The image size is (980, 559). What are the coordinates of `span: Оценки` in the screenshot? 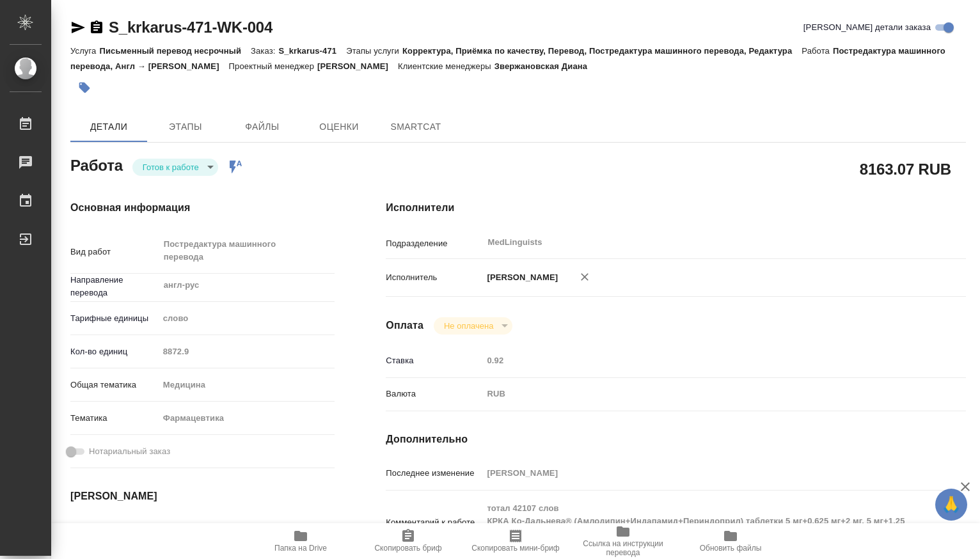 It's located at (339, 126).